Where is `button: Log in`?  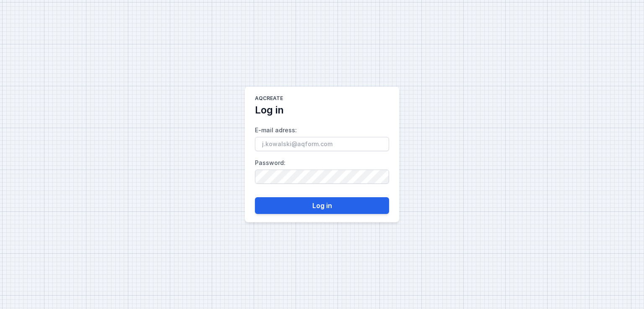 button: Log in is located at coordinates (322, 205).